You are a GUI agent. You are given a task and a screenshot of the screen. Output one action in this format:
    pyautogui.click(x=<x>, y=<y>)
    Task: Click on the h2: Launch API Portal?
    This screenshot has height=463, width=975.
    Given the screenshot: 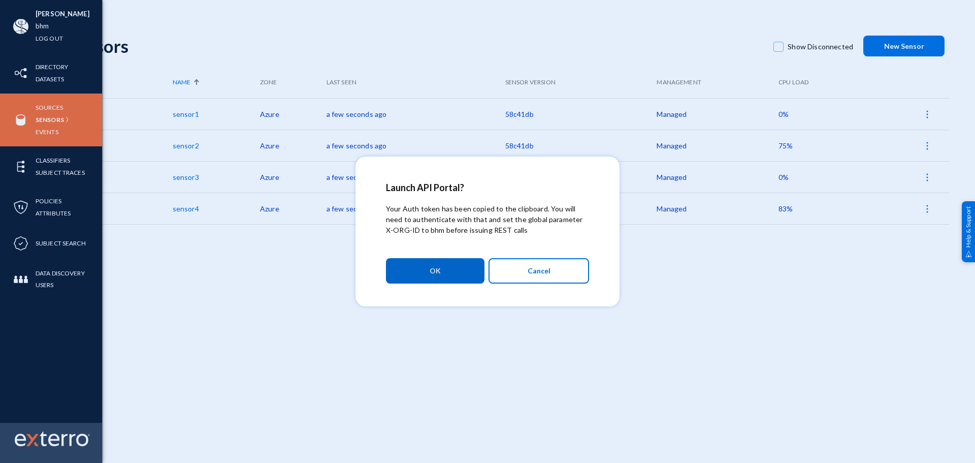 What is the action you would take?
    pyautogui.click(x=487, y=187)
    